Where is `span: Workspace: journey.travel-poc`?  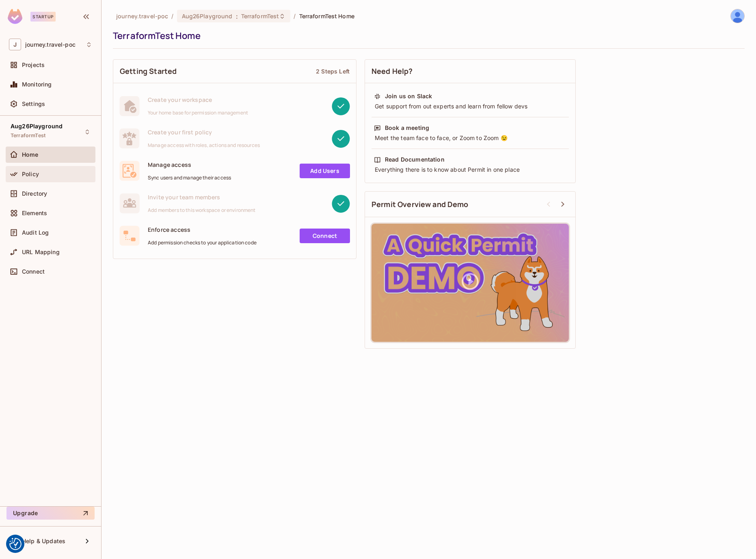
span: Workspace: journey.travel-poc is located at coordinates (51, 44).